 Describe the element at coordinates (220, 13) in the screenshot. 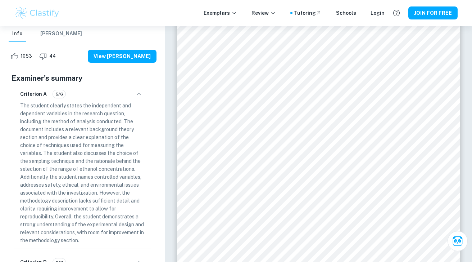

I see `p: Exemplars` at that location.